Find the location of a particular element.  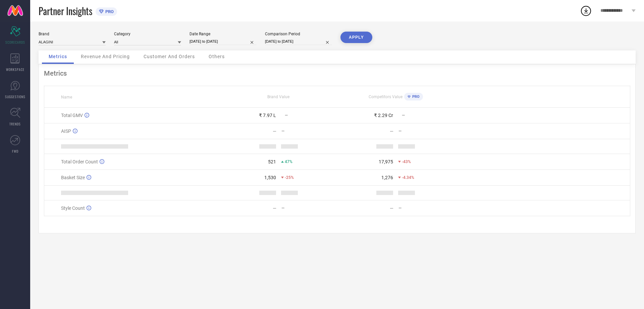

button: APPLY is located at coordinates (356, 38).